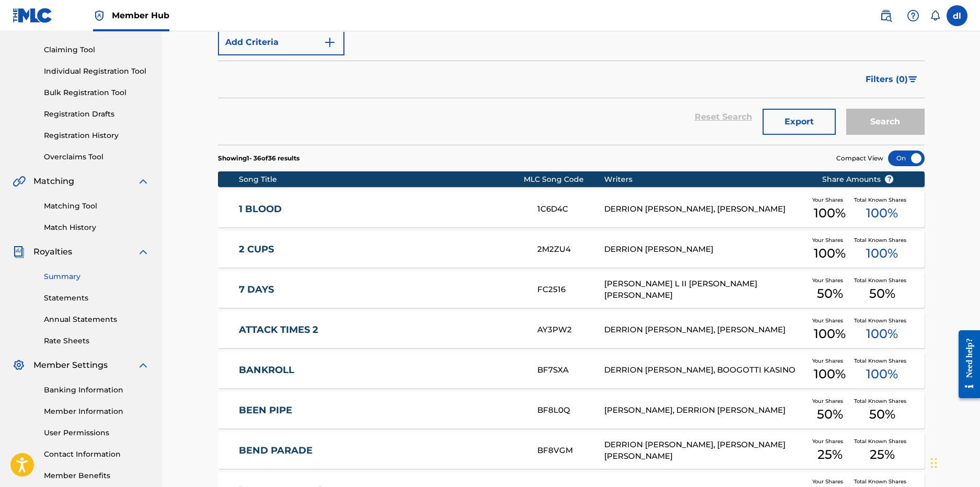 This screenshot has width=980, height=487. What do you see at coordinates (381, 451) in the screenshot?
I see `a: BEND PARADE` at bounding box center [381, 451].